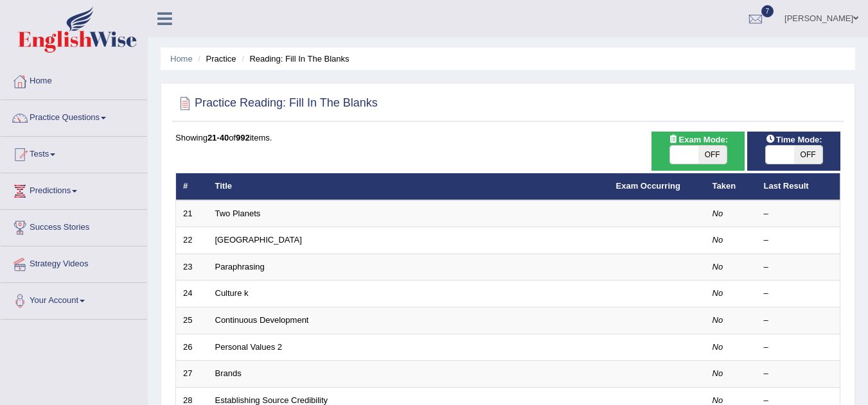 The width and height of the screenshot is (868, 405). What do you see at coordinates (768, 11) in the screenshot?
I see `span: 7` at bounding box center [768, 11].